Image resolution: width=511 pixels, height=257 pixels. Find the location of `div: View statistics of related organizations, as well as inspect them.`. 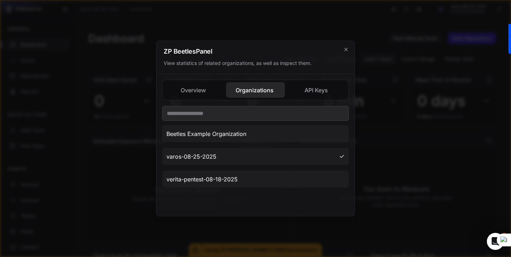

div: View statistics of related organizations, as well as inspect them. is located at coordinates (256, 63).